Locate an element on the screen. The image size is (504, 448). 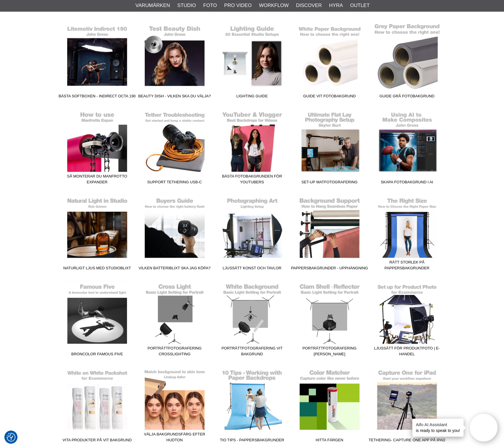
h4: Aifo AI Assistant is located at coordinates (438, 424).